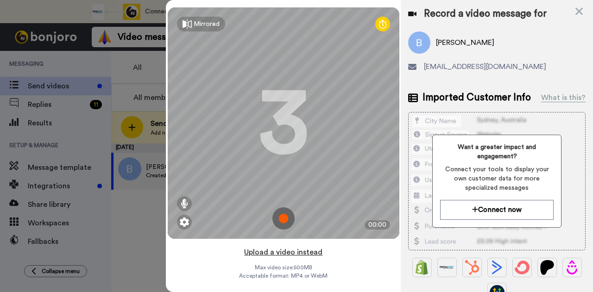 The height and width of the screenshot is (292, 593). I want to click on div: 00:00, so click(377, 225).